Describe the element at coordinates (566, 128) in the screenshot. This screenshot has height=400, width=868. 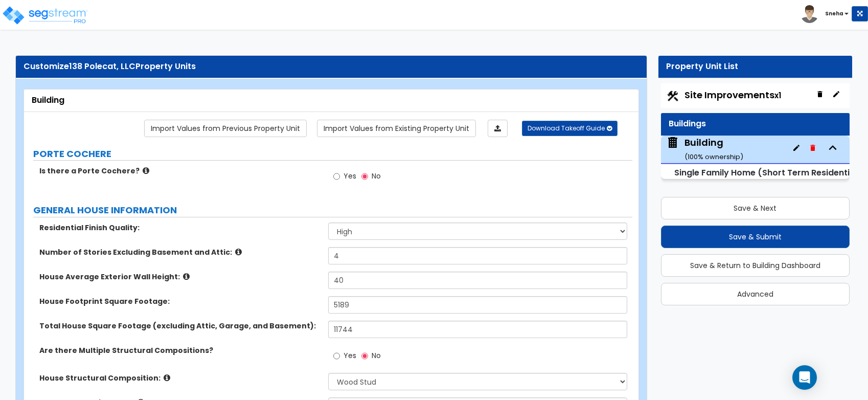
I see `span: Download Takeoff Guide` at that location.